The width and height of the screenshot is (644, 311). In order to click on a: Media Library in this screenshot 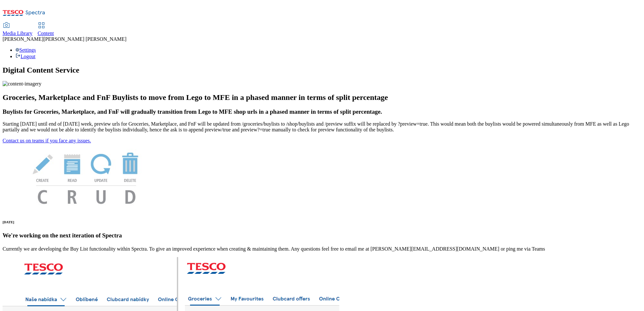, I will do `click(17, 29)`.